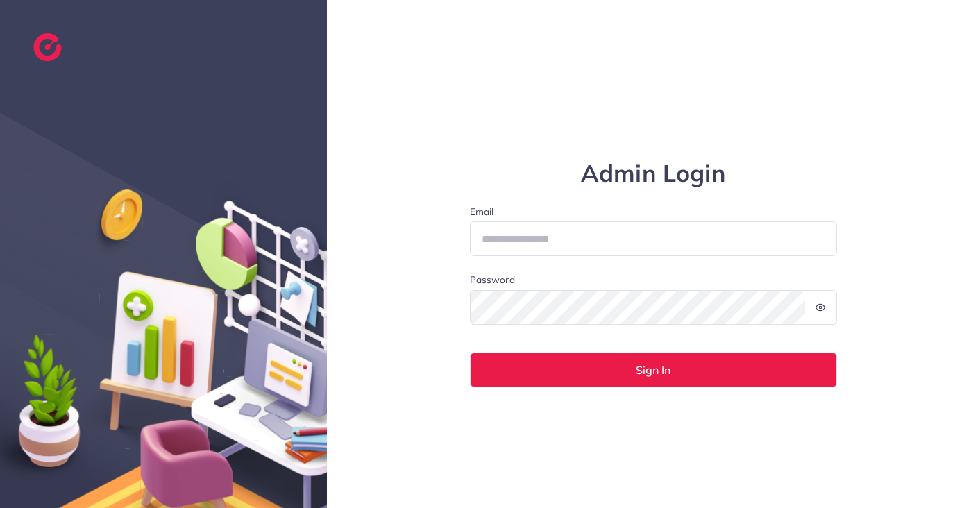 Image resolution: width=980 pixels, height=508 pixels. Describe the element at coordinates (654, 370) in the screenshot. I see `button: Sign In` at that location.